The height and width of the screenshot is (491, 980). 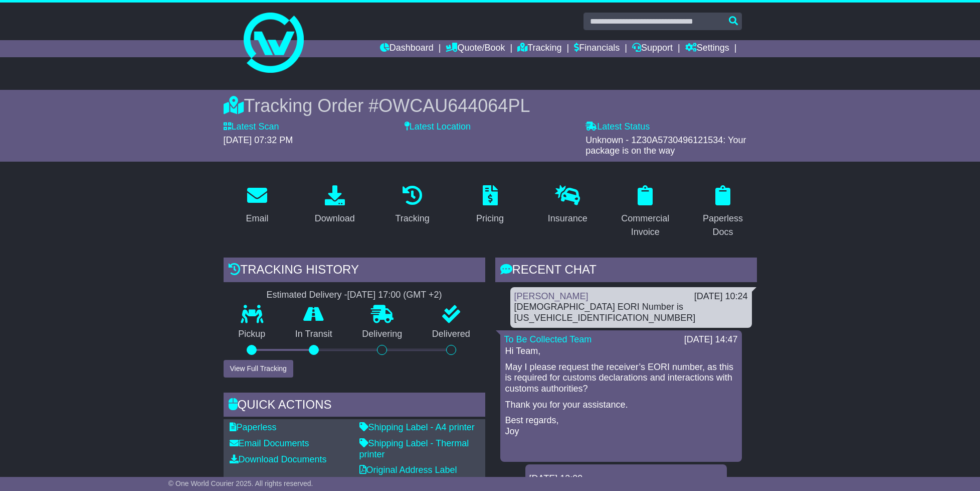 I want to click on a: Download, so click(x=335, y=206).